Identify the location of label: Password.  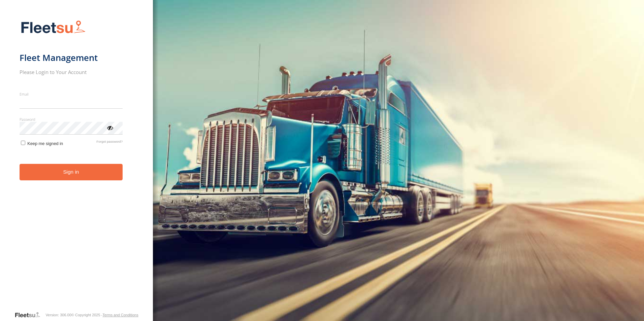
(71, 120).